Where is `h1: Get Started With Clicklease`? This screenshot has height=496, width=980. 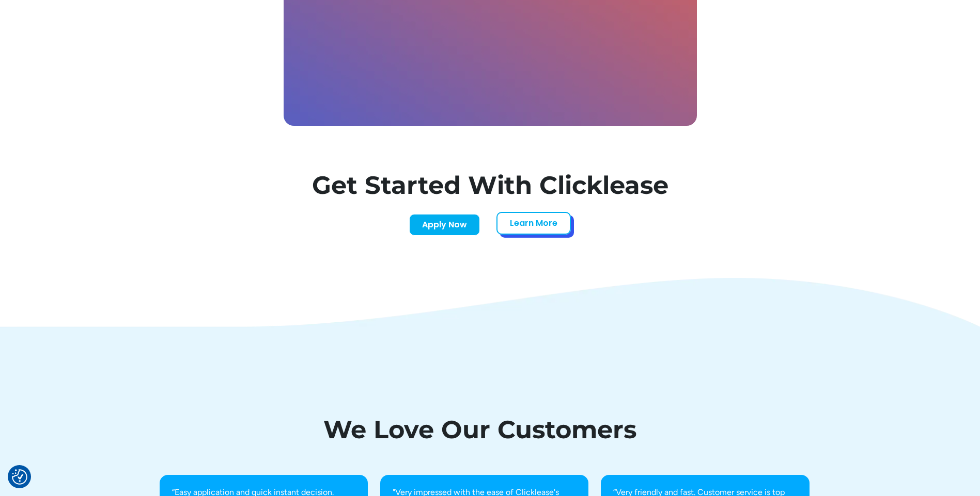 h1: Get Started With Clicklease is located at coordinates (490, 185).